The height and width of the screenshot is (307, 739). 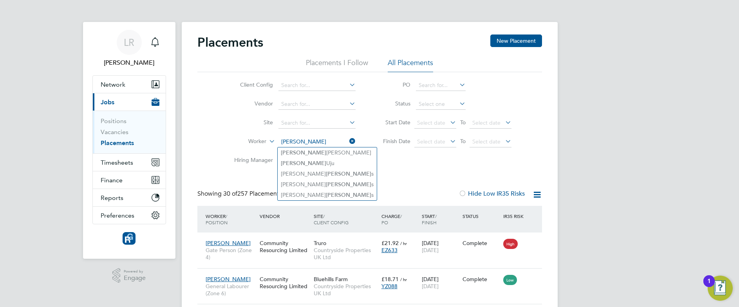 What do you see at coordinates (720, 288) in the screenshot?
I see `button: Open Resource Center, 1 new notification` at bounding box center [720, 288].